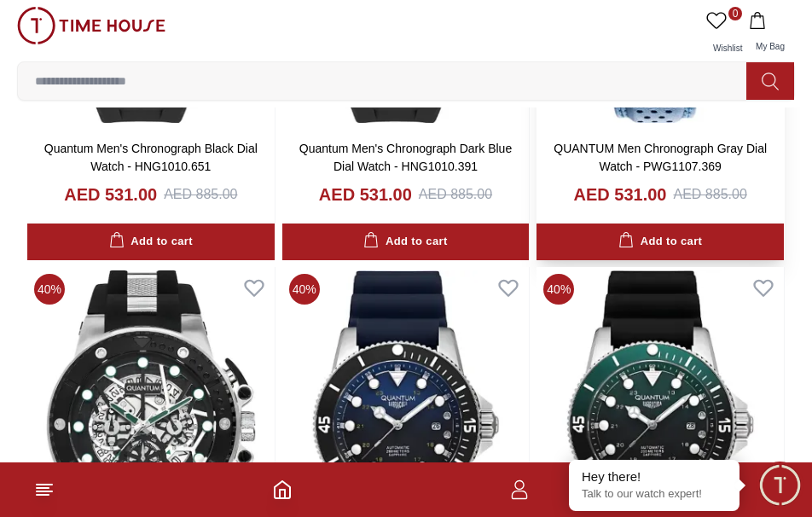 The height and width of the screenshot is (517, 812). Describe the element at coordinates (406, 157) in the screenshot. I see `a: Quantum Men's Chronograph Dark Blue Dial Watch - HNG1010.391` at that location.